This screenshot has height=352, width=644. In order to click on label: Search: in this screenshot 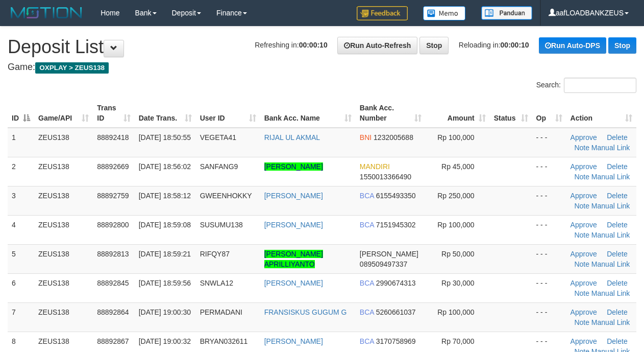, I will do `click(586, 85)`.